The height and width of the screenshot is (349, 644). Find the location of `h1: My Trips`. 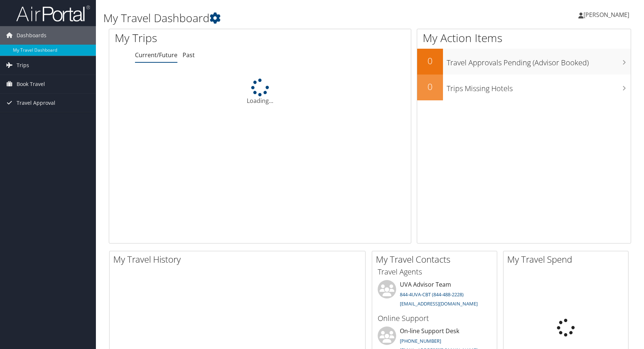

h1: My Trips is located at coordinates (197, 38).